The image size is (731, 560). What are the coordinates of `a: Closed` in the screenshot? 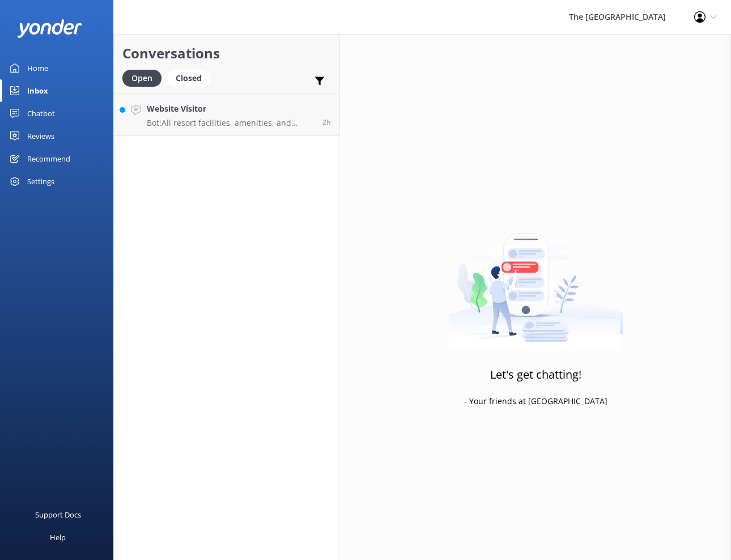 It's located at (191, 78).